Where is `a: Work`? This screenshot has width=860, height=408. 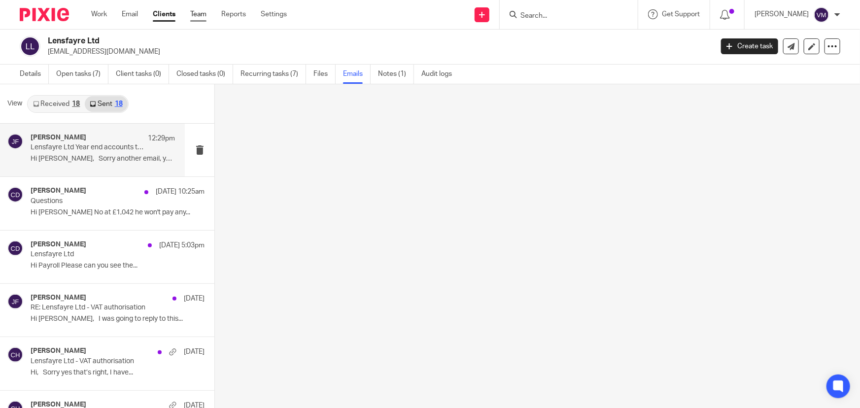 a: Work is located at coordinates (99, 14).